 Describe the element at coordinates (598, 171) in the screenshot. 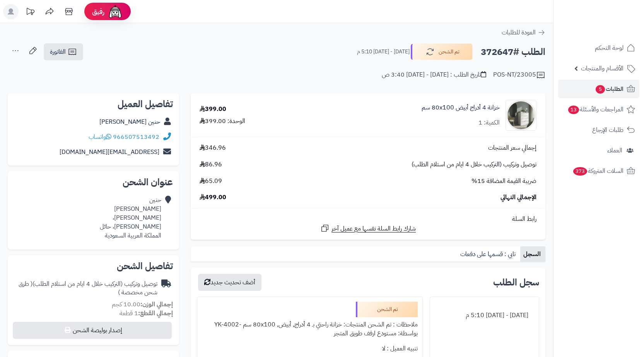

I see `span: السلات المتروكة` at that location.